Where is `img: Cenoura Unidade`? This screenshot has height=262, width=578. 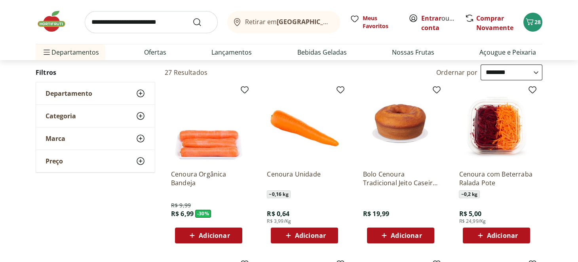
img: Cenoura Unidade is located at coordinates (304, 126).